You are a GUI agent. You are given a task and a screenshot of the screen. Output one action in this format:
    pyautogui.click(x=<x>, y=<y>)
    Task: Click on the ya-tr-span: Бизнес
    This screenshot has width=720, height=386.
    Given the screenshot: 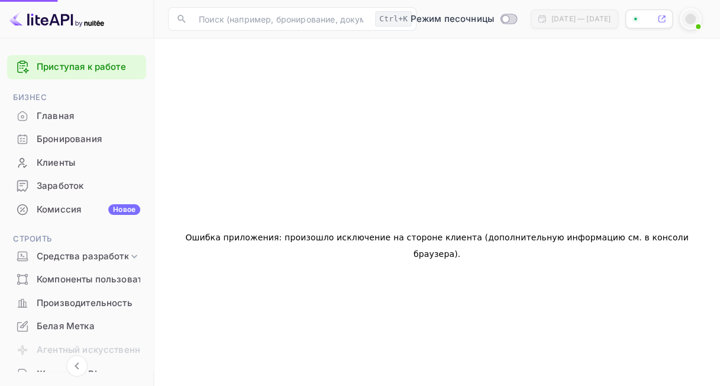 What is the action you would take?
    pyautogui.click(x=30, y=97)
    